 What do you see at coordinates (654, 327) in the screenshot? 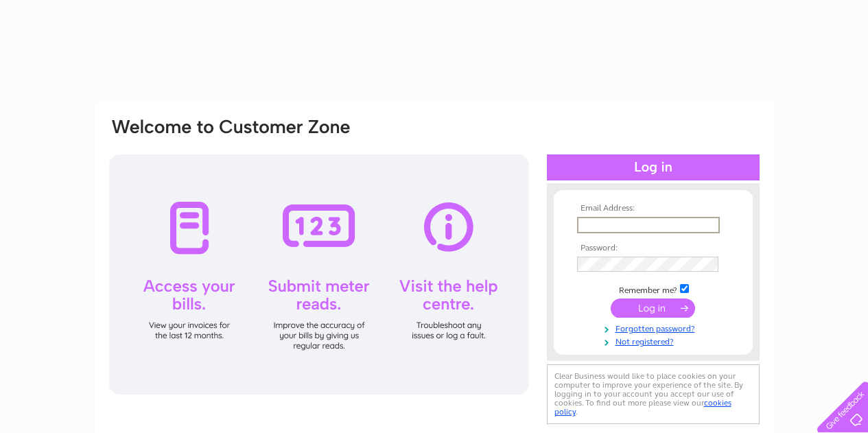
I see `a: Forgotten password?` at bounding box center [654, 327].